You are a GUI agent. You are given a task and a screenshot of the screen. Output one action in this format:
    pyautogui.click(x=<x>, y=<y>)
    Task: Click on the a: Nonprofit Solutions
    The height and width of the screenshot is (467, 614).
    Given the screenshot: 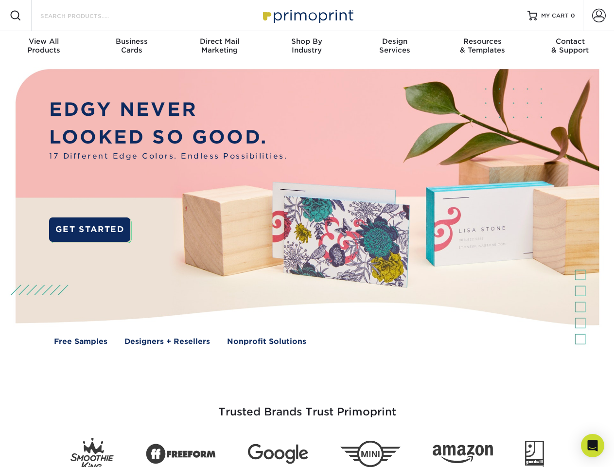 What is the action you would take?
    pyautogui.click(x=266, y=341)
    